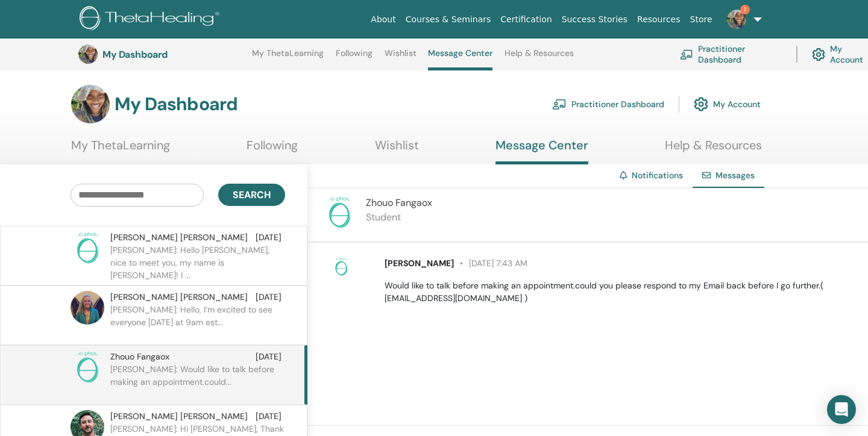 The width and height of the screenshot is (868, 436). I want to click on p: Would like to talk before making an appointment.could you please respond to my Email back before ..., so click(619, 293).